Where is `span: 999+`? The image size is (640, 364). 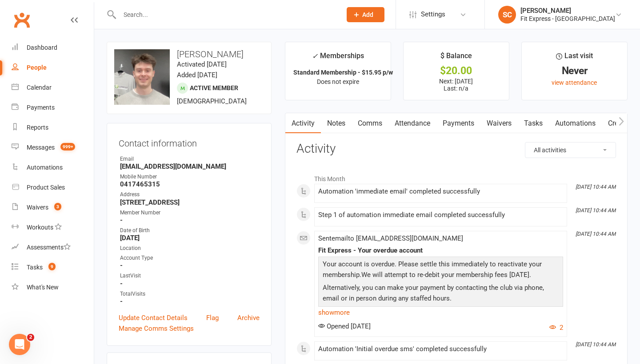
span: 999+ is located at coordinates (67, 146).